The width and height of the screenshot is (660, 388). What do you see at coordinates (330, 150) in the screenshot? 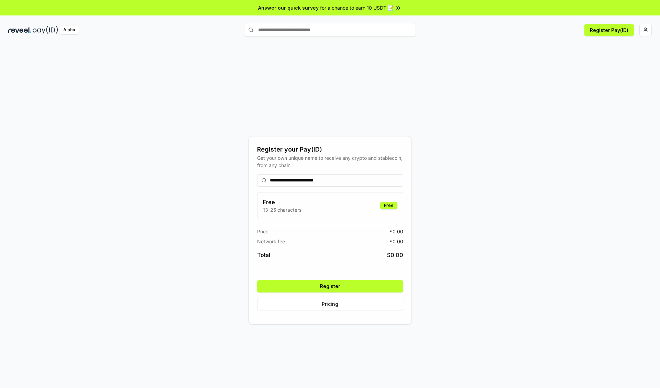
I see `div: Register your Pay(ID)` at bounding box center [330, 150].